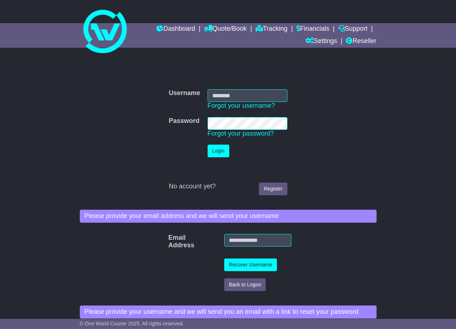  What do you see at coordinates (321, 42) in the screenshot?
I see `a: Settings` at bounding box center [321, 42].